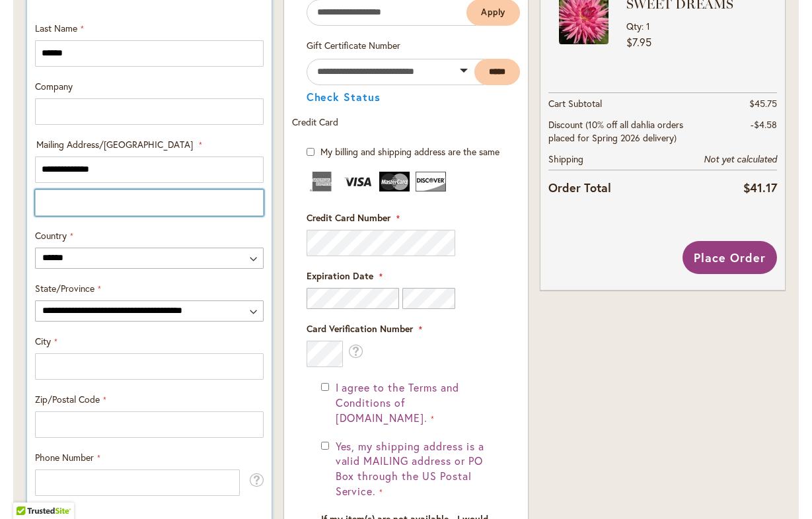  Describe the element at coordinates (51, 235) in the screenshot. I see `span: Country` at that location.